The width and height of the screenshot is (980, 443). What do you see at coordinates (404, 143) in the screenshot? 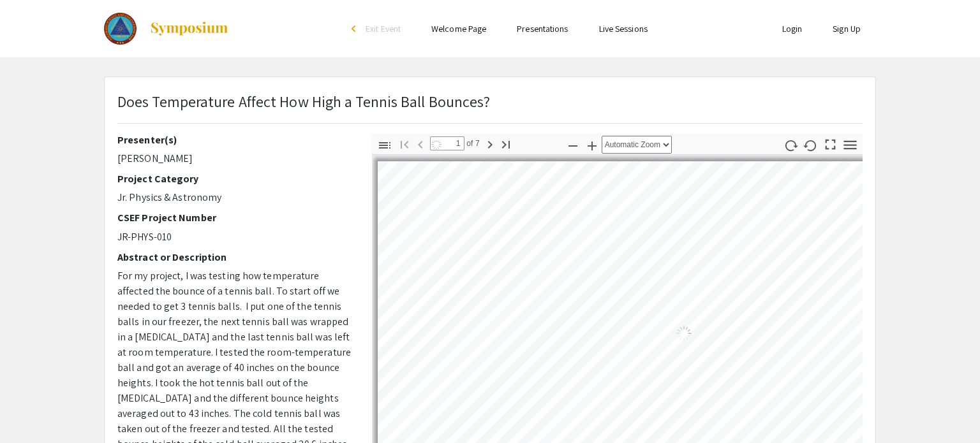
I see `button: Go to First Page` at bounding box center [404, 143].